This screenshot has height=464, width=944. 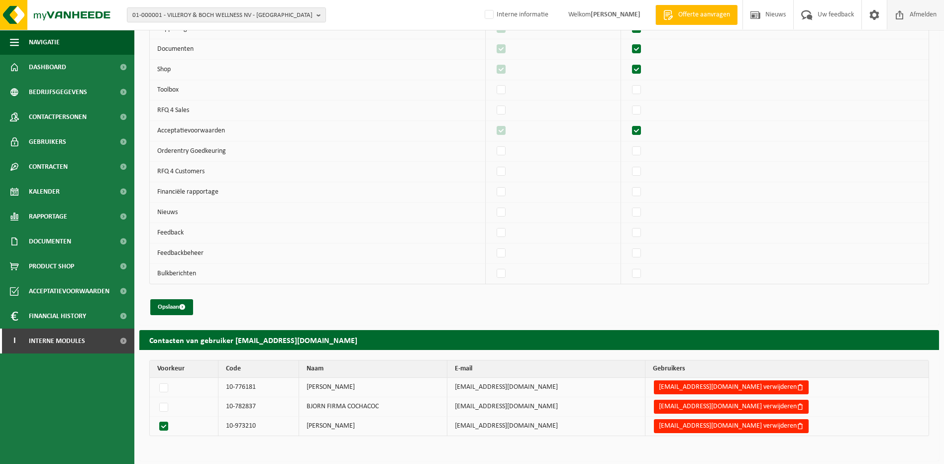 What do you see at coordinates (318, 90) in the screenshot?
I see `td: Toolbox` at bounding box center [318, 90].